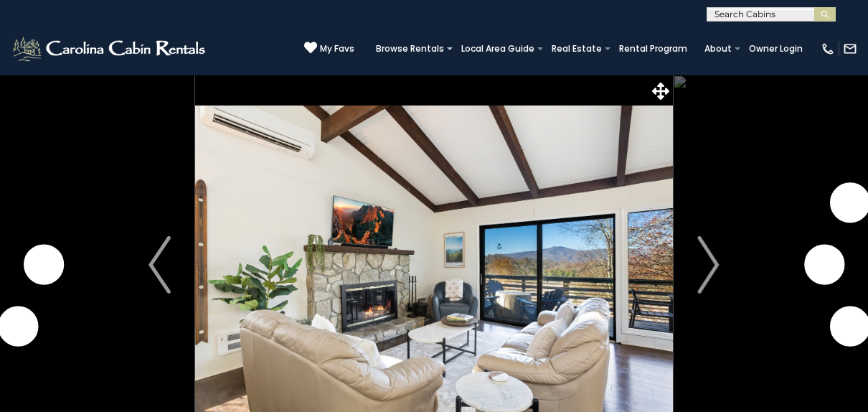 This screenshot has width=868, height=412. I want to click on a: My Favs, so click(329, 48).